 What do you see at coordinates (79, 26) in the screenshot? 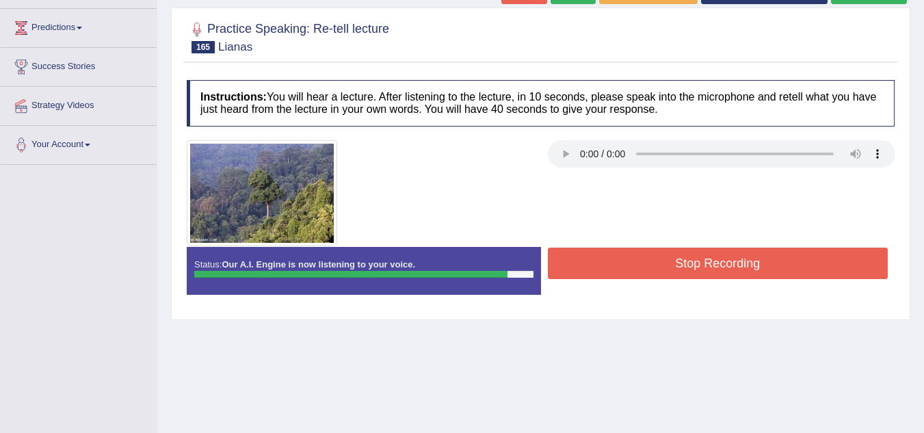
I see `a: Predictions` at bounding box center [79, 26].